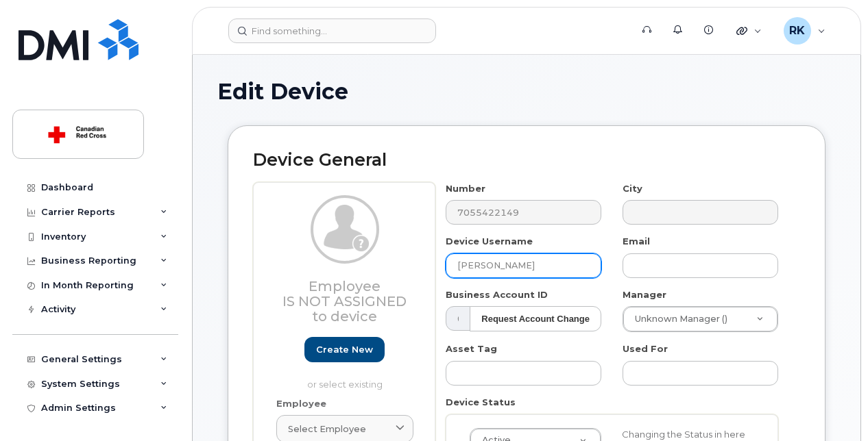 This screenshot has width=868, height=441. Describe the element at coordinates (677, 319) in the screenshot. I see `span: Unknown Manager ()` at that location.